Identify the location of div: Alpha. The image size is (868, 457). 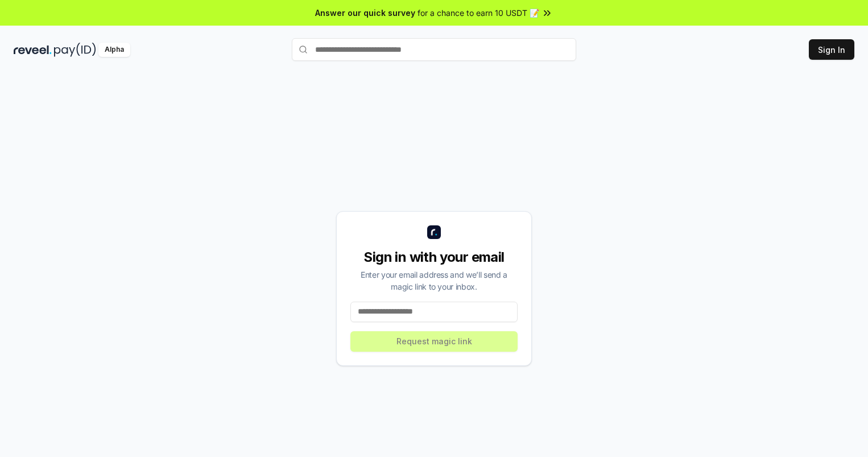
(114, 49).